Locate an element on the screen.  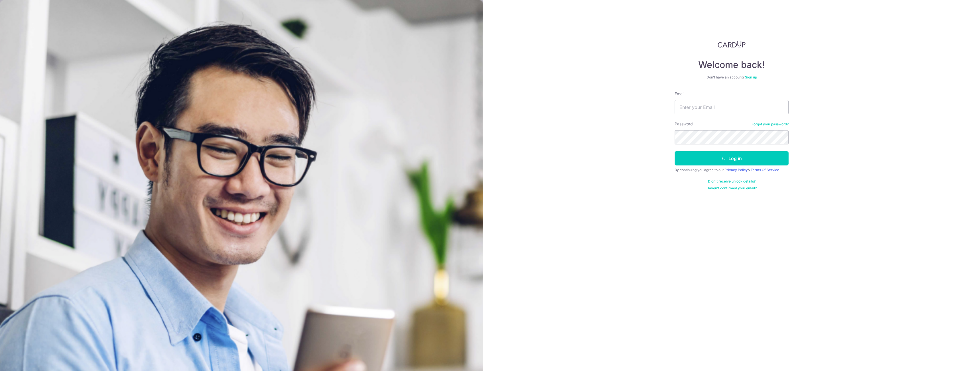
input: Enter your Email is located at coordinates (731, 107).